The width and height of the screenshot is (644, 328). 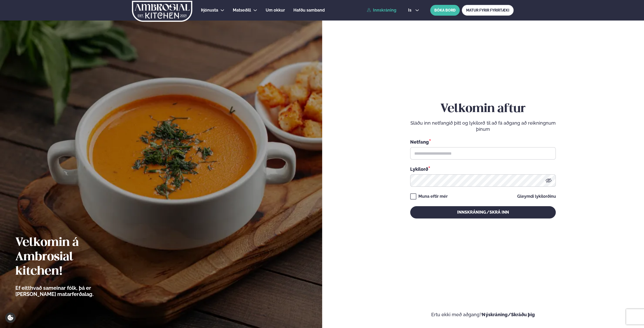 I want to click on h2: Velkomin aftur, so click(x=483, y=109).